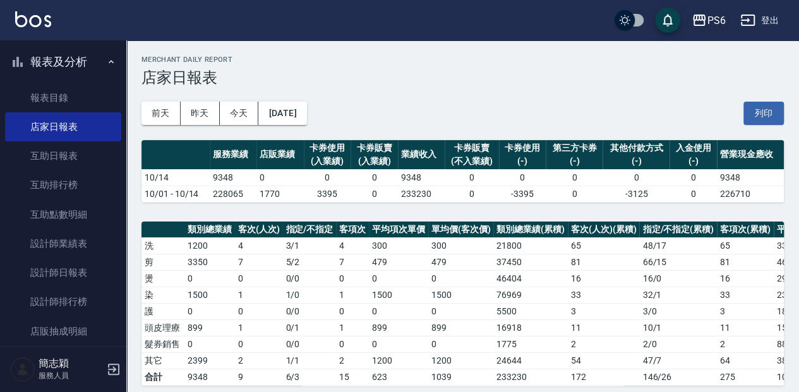 The image size is (799, 392). I want to click on td: 24644, so click(531, 361).